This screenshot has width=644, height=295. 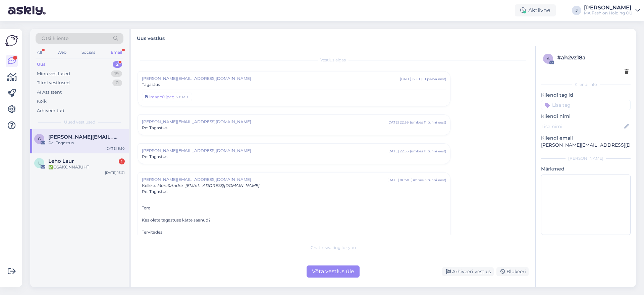 What do you see at coordinates (512, 271) in the screenshot?
I see `div: Blokeeri` at bounding box center [512, 271].